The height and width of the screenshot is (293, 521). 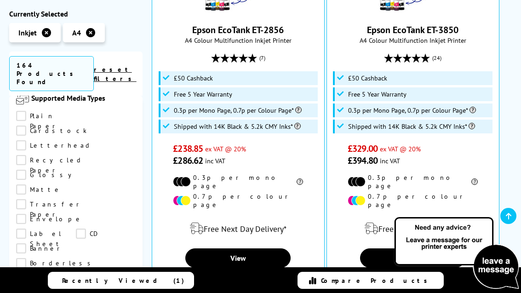 What do you see at coordinates (28, 33) in the screenshot?
I see `span: Inkjet` at bounding box center [28, 33].